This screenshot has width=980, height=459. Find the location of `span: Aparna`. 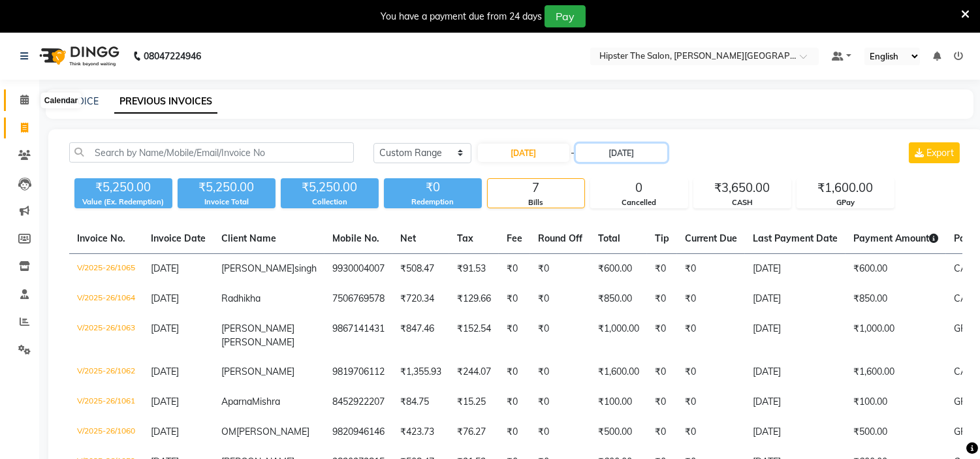

span: Aparna is located at coordinates (236, 401).